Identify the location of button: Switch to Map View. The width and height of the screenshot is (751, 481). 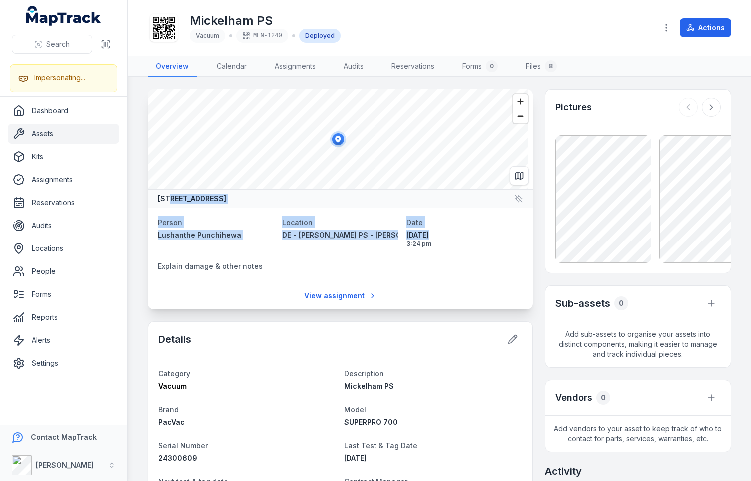
(519, 176).